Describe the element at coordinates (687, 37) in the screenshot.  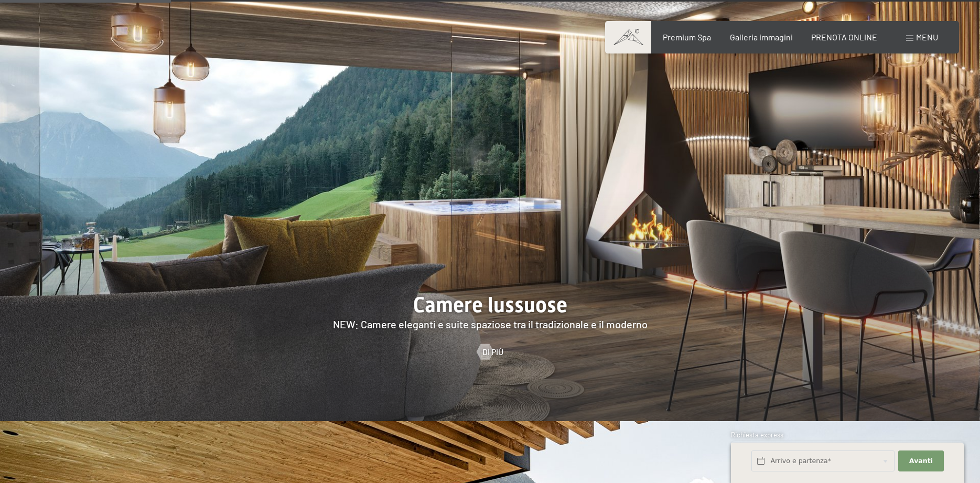
I see `span: Premium Spa` at that location.